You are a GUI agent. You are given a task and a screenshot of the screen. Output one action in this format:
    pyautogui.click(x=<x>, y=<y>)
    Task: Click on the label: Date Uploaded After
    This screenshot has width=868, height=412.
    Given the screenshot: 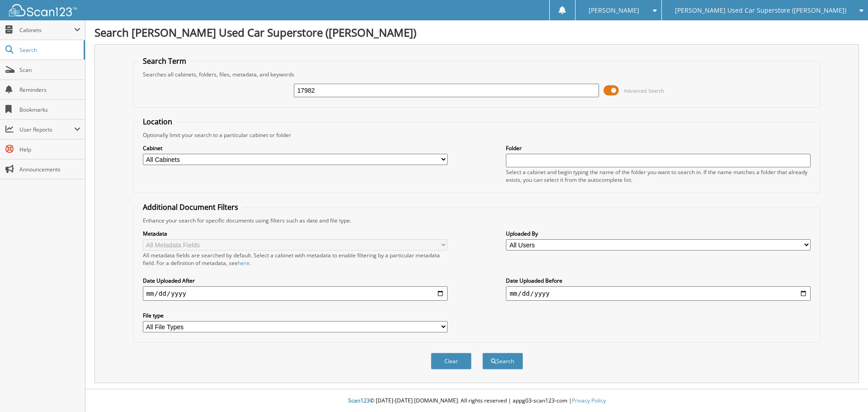 What is the action you would take?
    pyautogui.click(x=295, y=280)
    